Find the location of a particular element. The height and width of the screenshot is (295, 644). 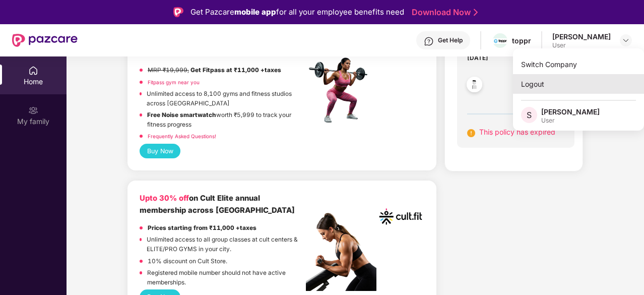

b: Upto 30% off is located at coordinates (164, 198).